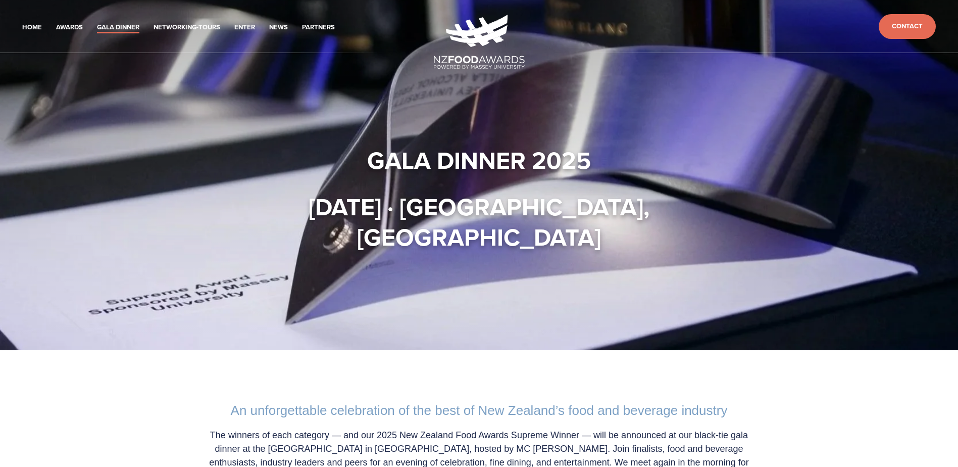 Image resolution: width=958 pixels, height=467 pixels. What do you see at coordinates (479, 160) in the screenshot?
I see `h1: Gala Dinner 2025` at bounding box center [479, 160].